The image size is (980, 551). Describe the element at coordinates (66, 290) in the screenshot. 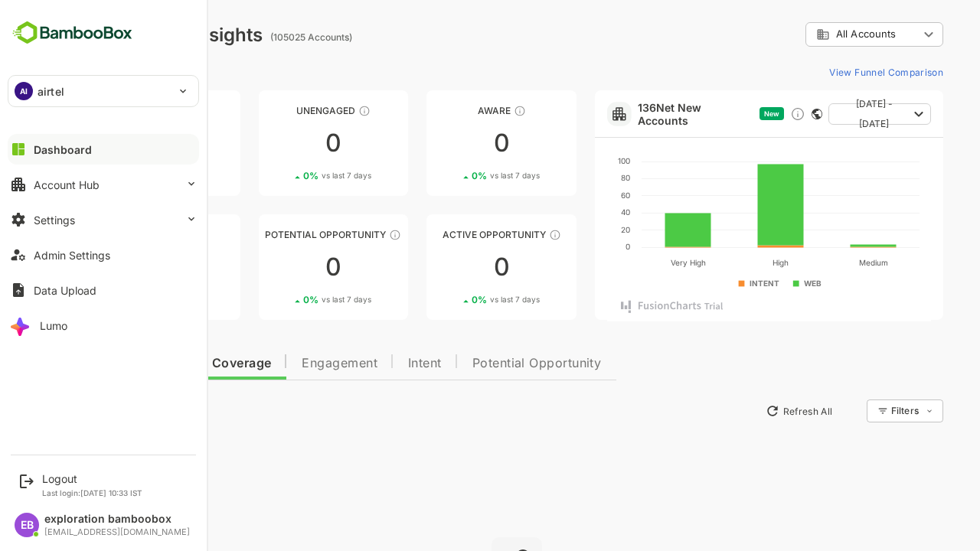

I see `div: Data Upload` at that location.